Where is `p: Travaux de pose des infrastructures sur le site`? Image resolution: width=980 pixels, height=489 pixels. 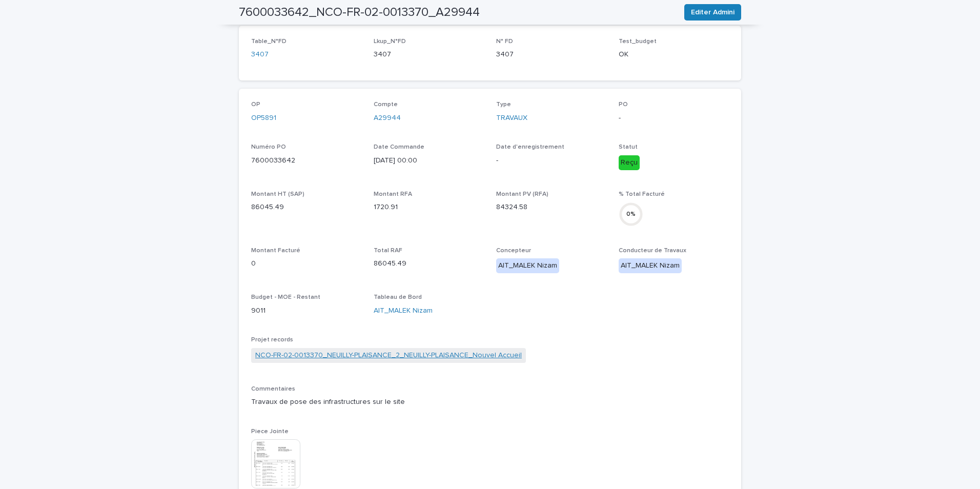 p: Travaux de pose des infrastructures sur le site is located at coordinates (490, 402).